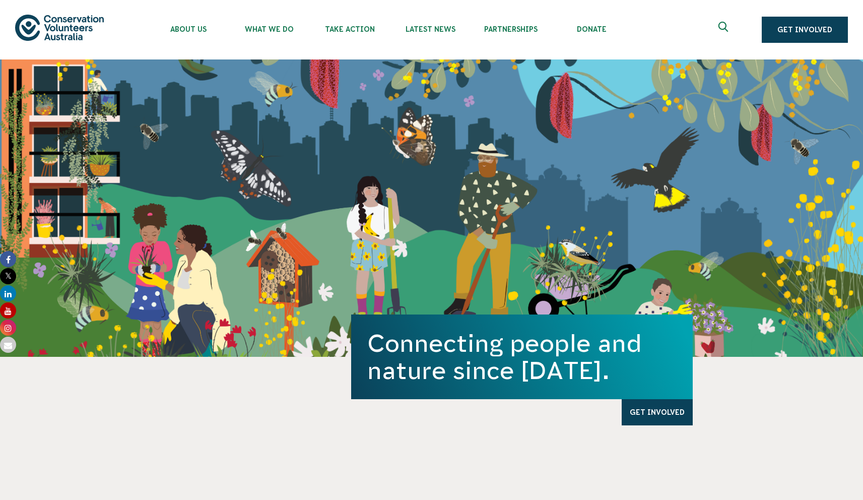 The height and width of the screenshot is (500, 863). What do you see at coordinates (188, 29) in the screenshot?
I see `span: About Us` at bounding box center [188, 29].